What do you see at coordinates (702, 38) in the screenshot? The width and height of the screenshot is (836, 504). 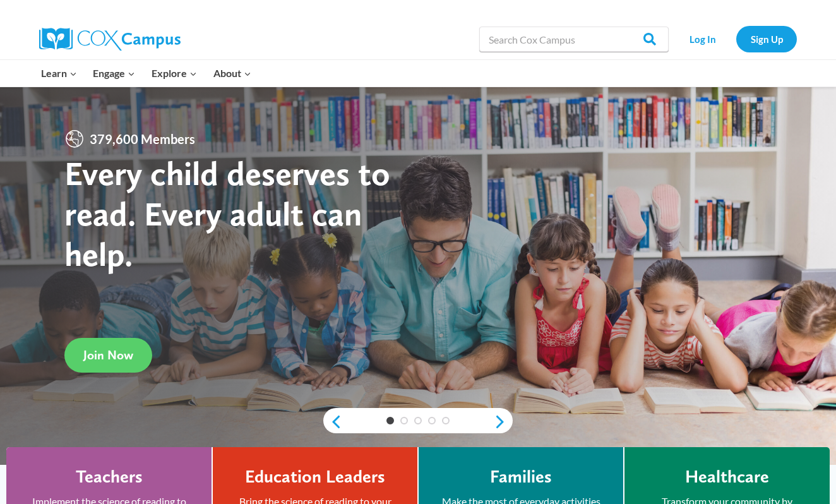 I see `a: Log In` at bounding box center [702, 38].